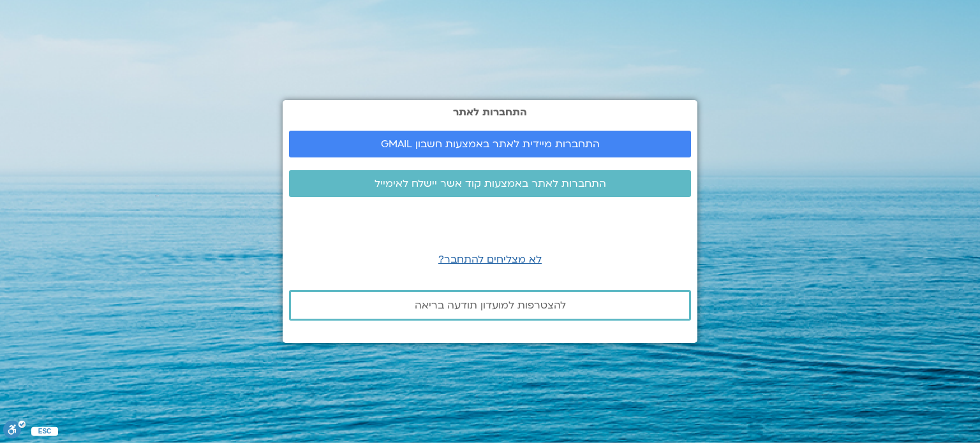 Image resolution: width=980 pixels, height=443 pixels. Describe the element at coordinates (490, 259) in the screenshot. I see `span: לא מצליחים להתחבר?` at that location.